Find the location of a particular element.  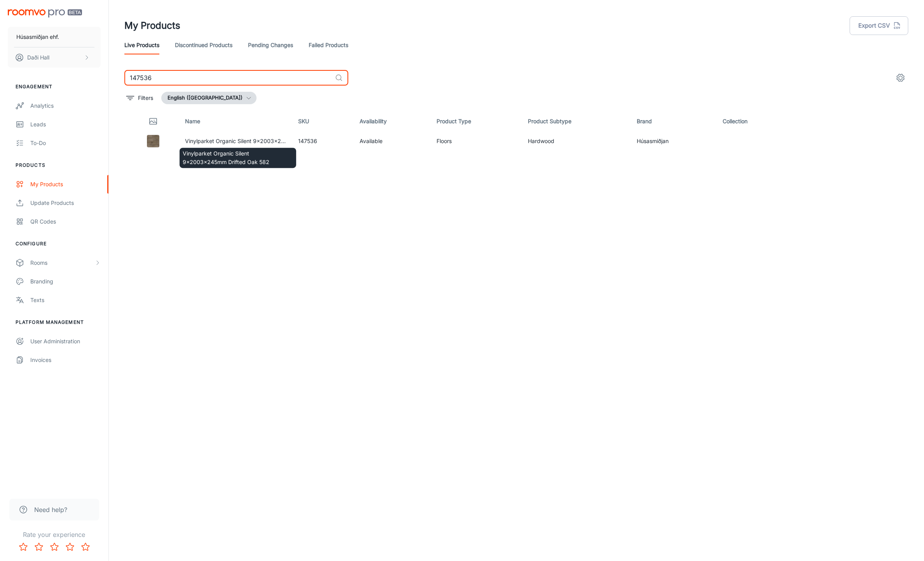

div: My Products is located at coordinates (65, 185).